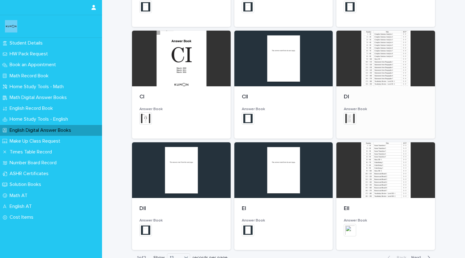 The width and height of the screenshot is (465, 258). What do you see at coordinates (34, 65) in the screenshot?
I see `p: Book an Appointment` at bounding box center [34, 65].